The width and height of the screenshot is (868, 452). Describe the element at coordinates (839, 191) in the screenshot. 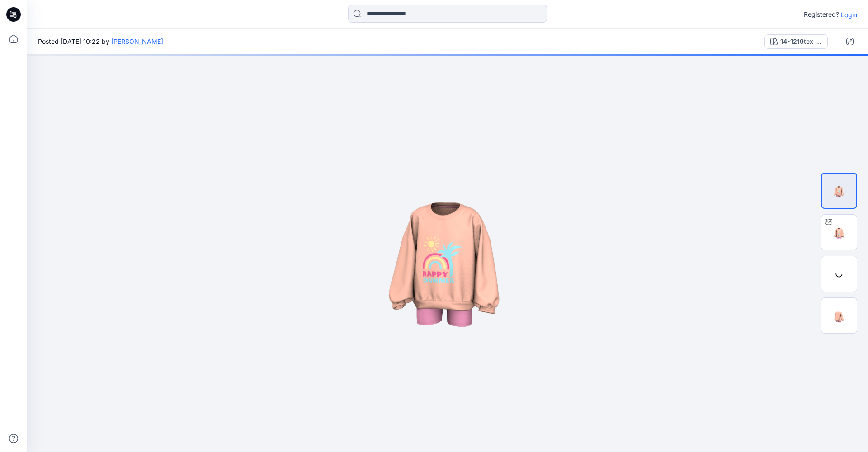

I see `img: Preview` at that location.